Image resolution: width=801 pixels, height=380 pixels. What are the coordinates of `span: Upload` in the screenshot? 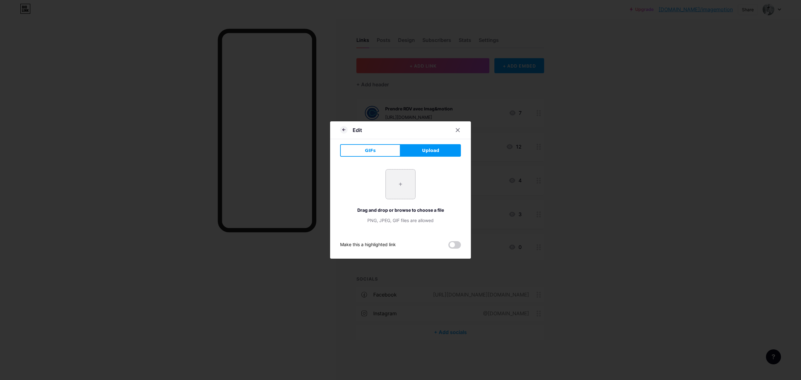 It's located at (430, 150).